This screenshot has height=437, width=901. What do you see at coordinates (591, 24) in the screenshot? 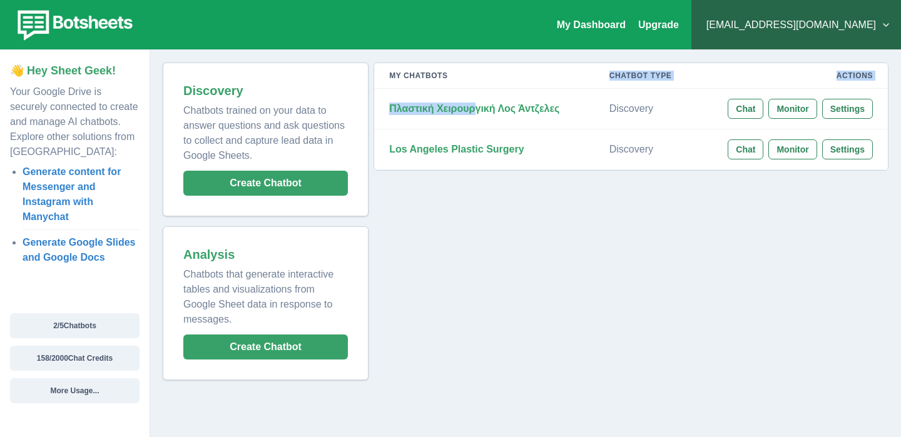
I see `a: My Dashboard` at bounding box center [591, 24].